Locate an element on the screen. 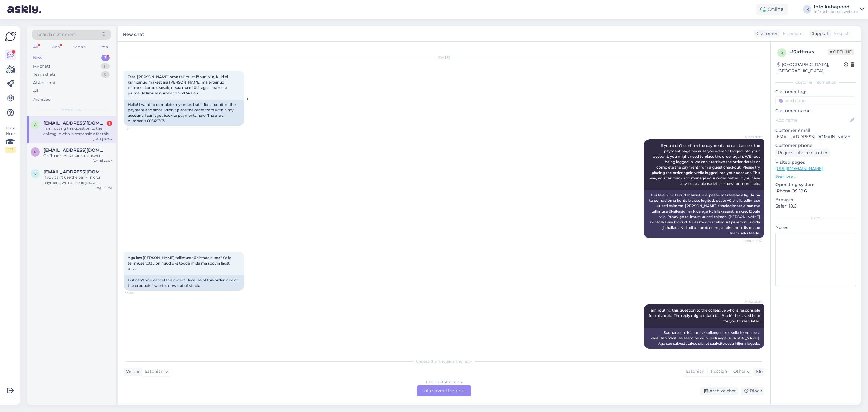 This screenshot has width=868, height=412. p: Customer tags is located at coordinates (816, 92).